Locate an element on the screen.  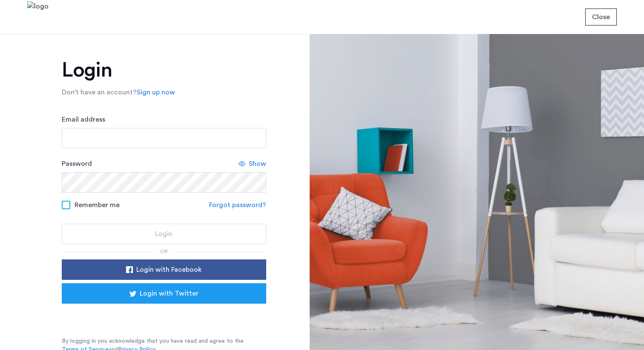
a: Sign up now is located at coordinates (156, 92).